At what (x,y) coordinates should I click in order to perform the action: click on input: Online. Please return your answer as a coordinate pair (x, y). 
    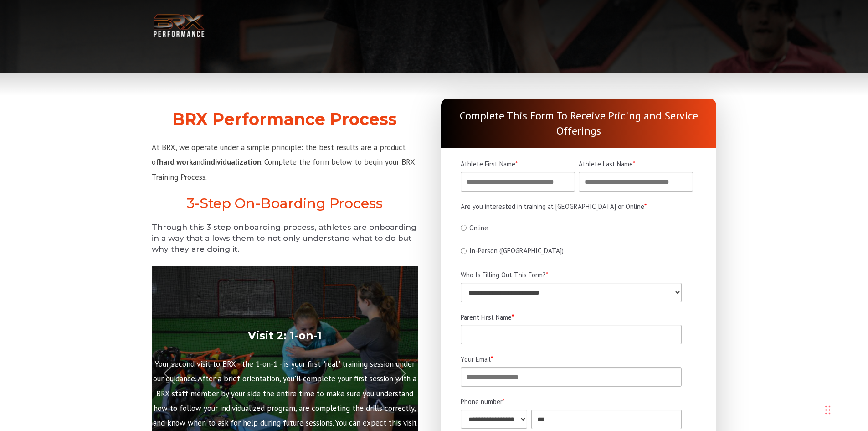
    Looking at the image, I should click on (463, 228).